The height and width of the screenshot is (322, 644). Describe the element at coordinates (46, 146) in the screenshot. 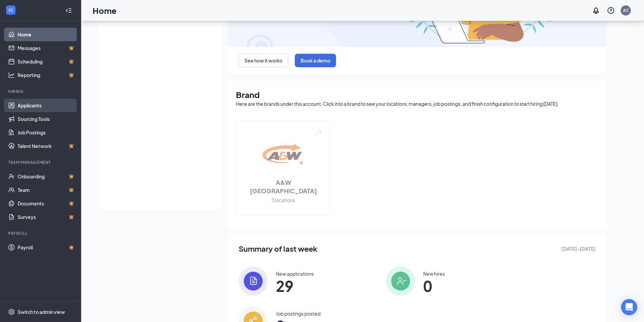

I see `a: Talent NetworkCrown` at that location.